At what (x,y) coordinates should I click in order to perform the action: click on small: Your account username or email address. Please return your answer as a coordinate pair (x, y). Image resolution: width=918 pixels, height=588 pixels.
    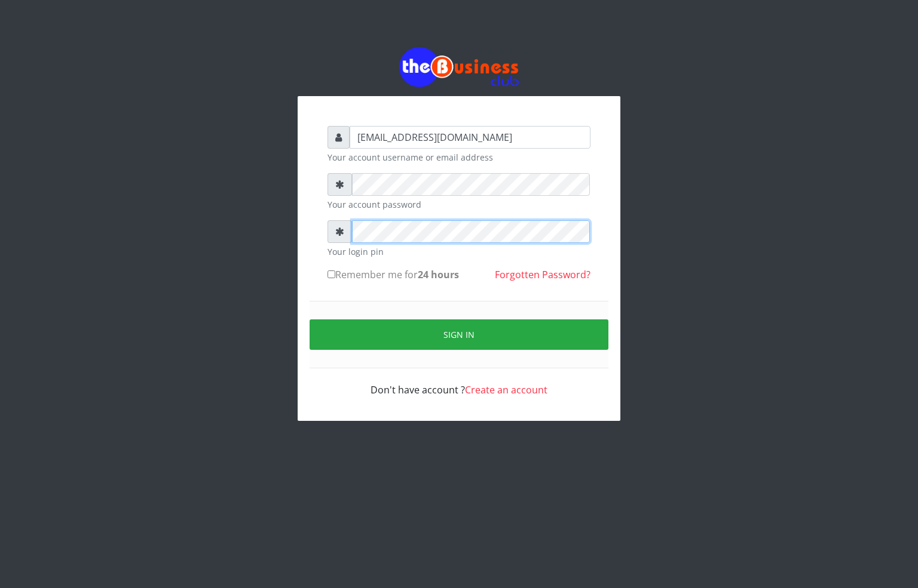
    Looking at the image, I should click on (459, 157).